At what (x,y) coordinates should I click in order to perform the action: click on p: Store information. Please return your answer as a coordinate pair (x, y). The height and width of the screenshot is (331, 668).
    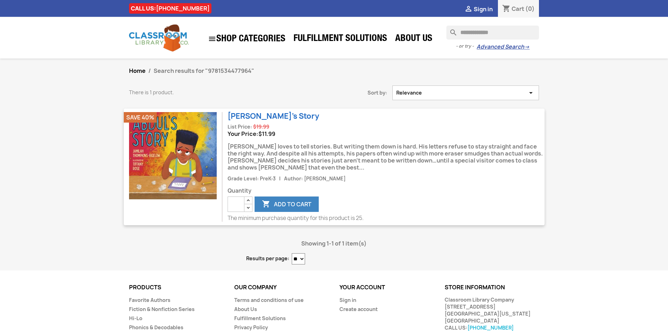
    Looking at the image, I should click on (492, 288).